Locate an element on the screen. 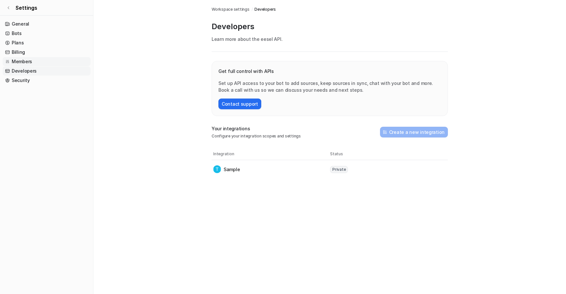 The height and width of the screenshot is (294, 566). p: Configure your integration scopes and settings is located at coordinates (256, 136).